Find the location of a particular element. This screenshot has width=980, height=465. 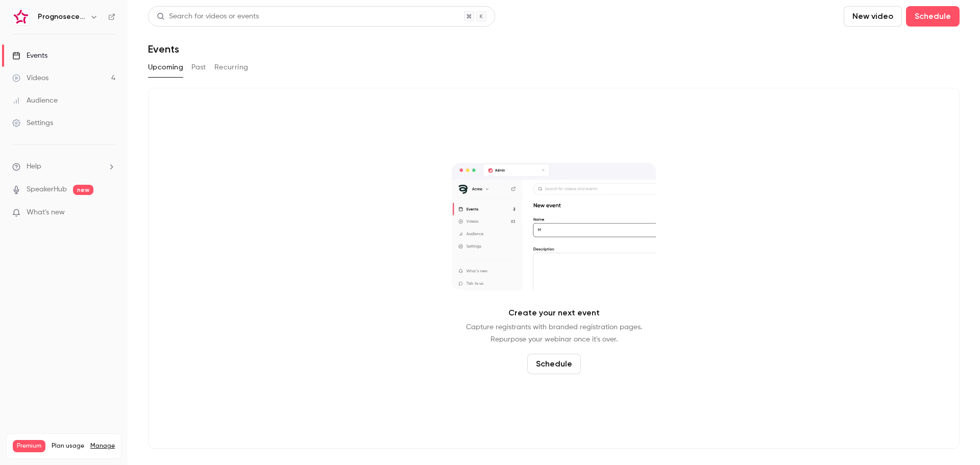

div: Audience is located at coordinates (34, 101).